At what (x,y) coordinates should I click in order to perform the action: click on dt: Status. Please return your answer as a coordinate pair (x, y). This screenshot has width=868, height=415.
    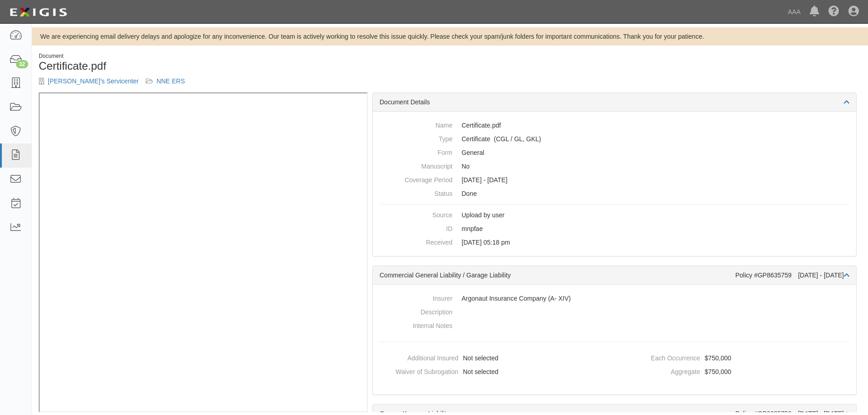
    Looking at the image, I should click on (416, 193).